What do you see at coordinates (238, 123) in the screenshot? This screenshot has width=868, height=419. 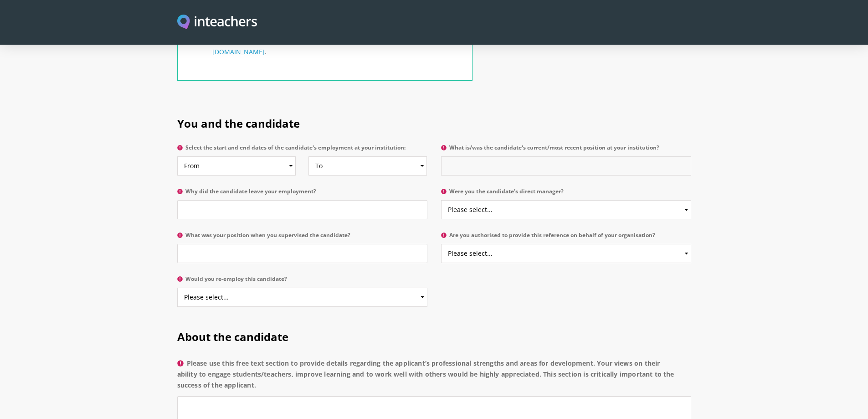 I see `span: You and the candidate` at bounding box center [238, 123].